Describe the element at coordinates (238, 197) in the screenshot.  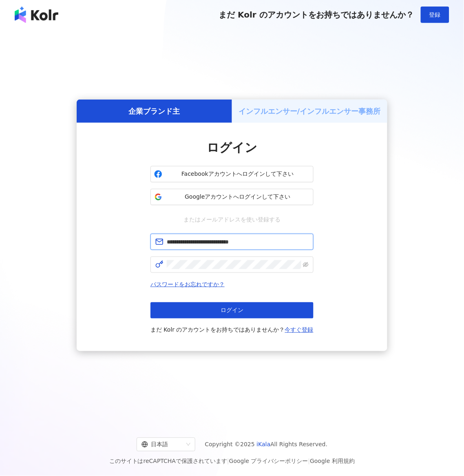
I see `span: Googleアカウントへログインして下さい` at that location.